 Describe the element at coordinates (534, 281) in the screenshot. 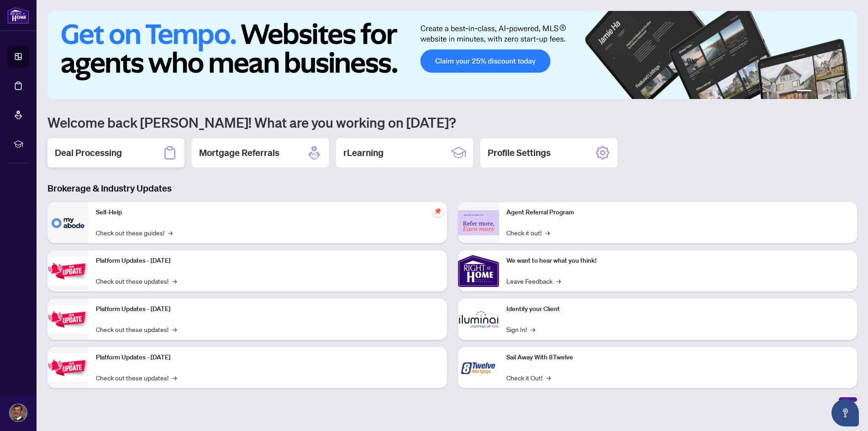

I see `a: Leave Feedback→` at that location.